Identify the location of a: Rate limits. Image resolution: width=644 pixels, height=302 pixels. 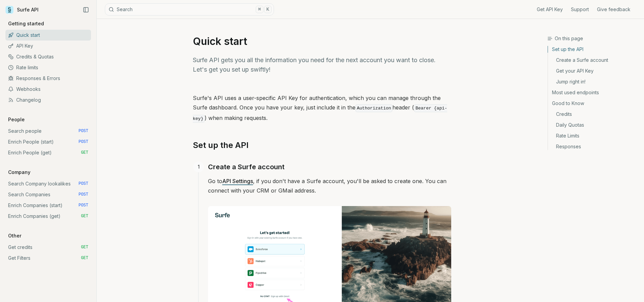
(48, 67).